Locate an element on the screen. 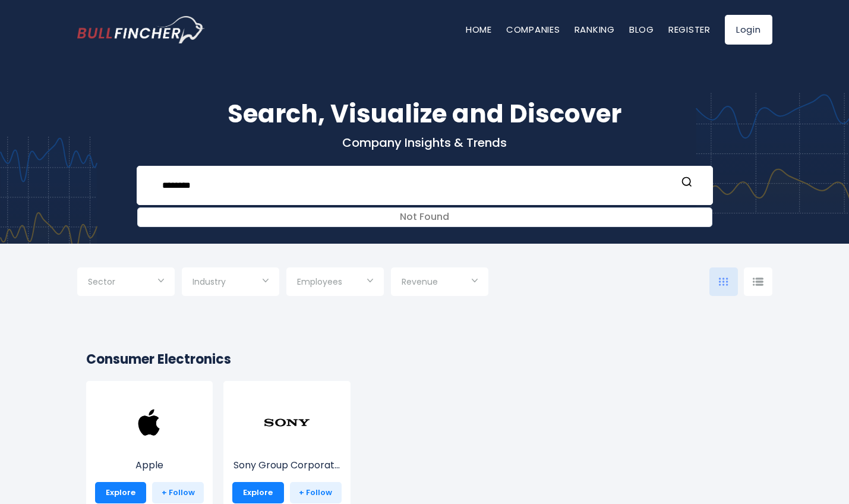  img: icon-comp-list-view.svg is located at coordinates (759, 282).